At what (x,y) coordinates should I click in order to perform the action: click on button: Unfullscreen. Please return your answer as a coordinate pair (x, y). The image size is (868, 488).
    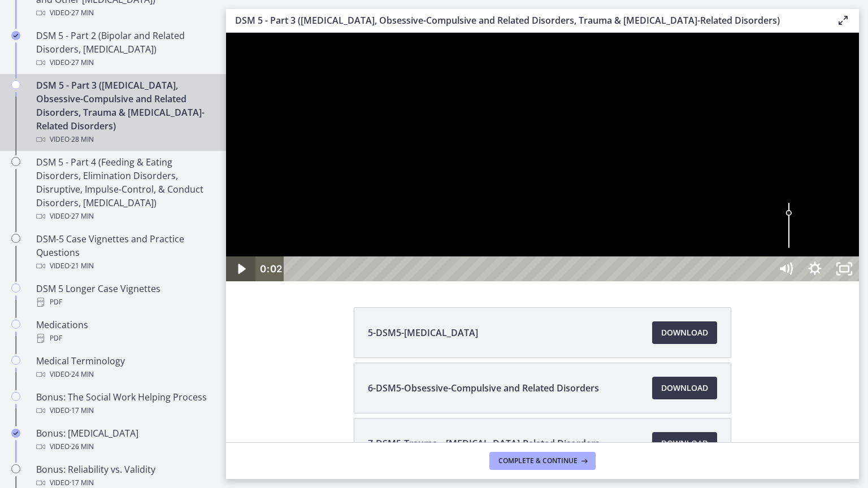
    Looking at the image, I should click on (618, 236).